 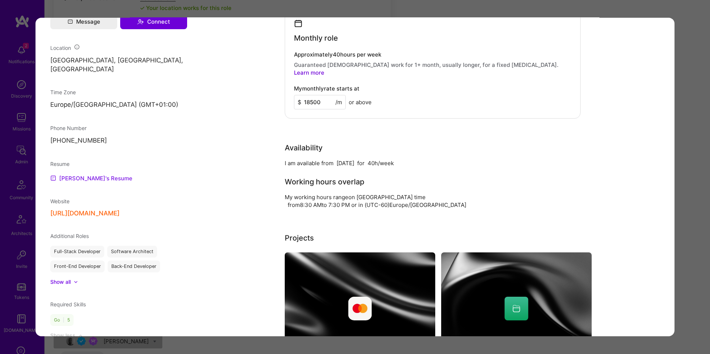 What do you see at coordinates (63, 92) in the screenshot?
I see `span: Time Zone` at bounding box center [63, 92].